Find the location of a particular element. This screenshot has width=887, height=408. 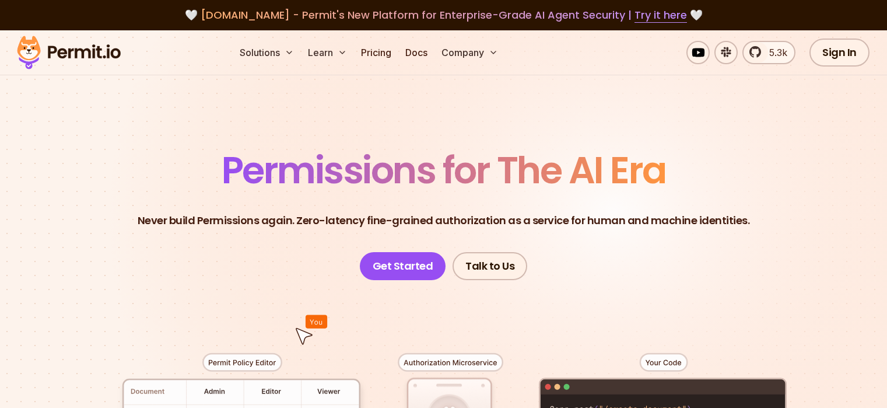

button: Company is located at coordinates (470, 53).